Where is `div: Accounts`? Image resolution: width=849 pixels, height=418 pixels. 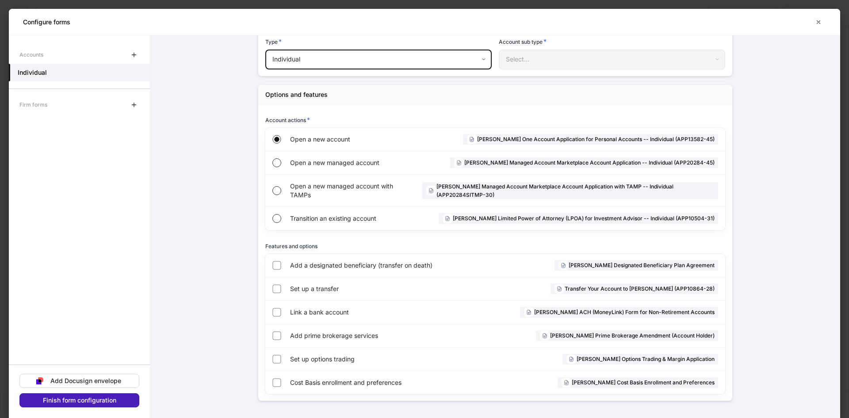
div: Accounts is located at coordinates (31, 54).